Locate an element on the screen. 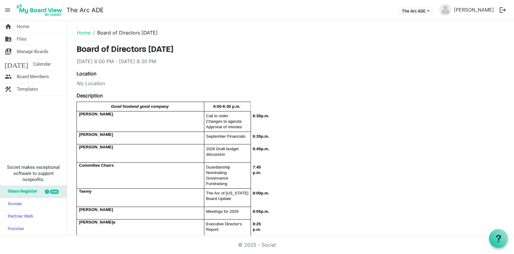  img: My Board View Logo is located at coordinates (39, 10).